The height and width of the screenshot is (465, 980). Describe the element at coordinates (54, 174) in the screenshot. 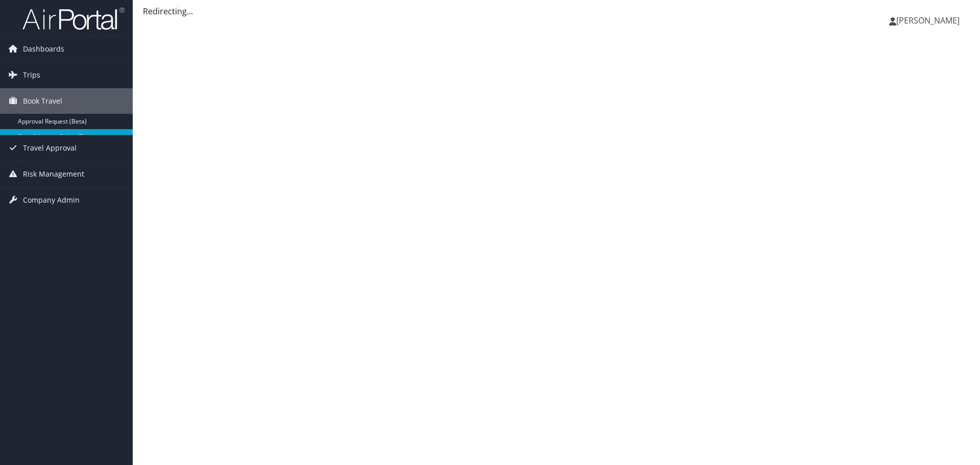

I see `span: Risk Management` at that location.